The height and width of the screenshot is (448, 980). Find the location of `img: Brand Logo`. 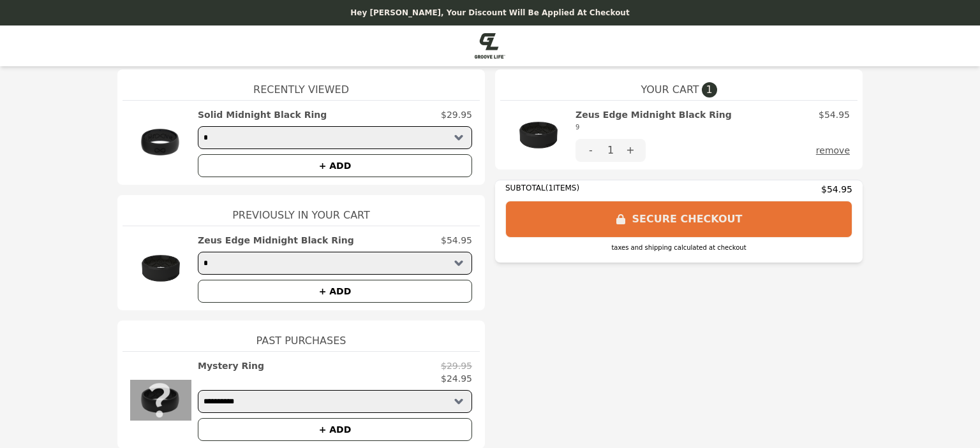

img: Brand Logo is located at coordinates (490, 46).